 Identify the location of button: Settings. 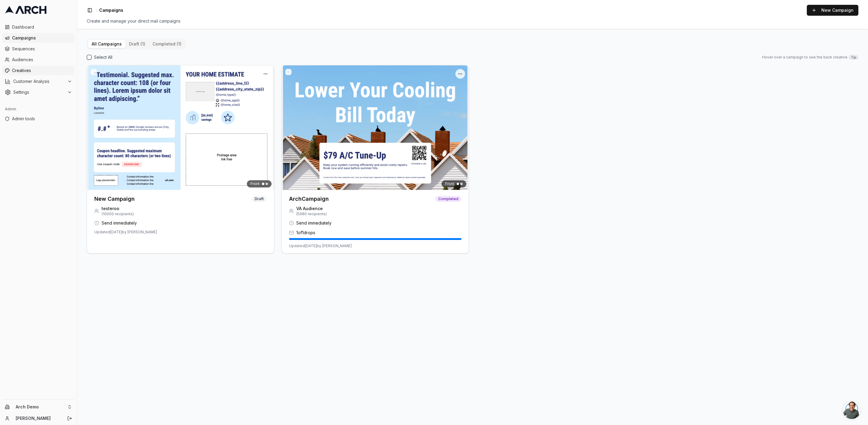
(38, 92).